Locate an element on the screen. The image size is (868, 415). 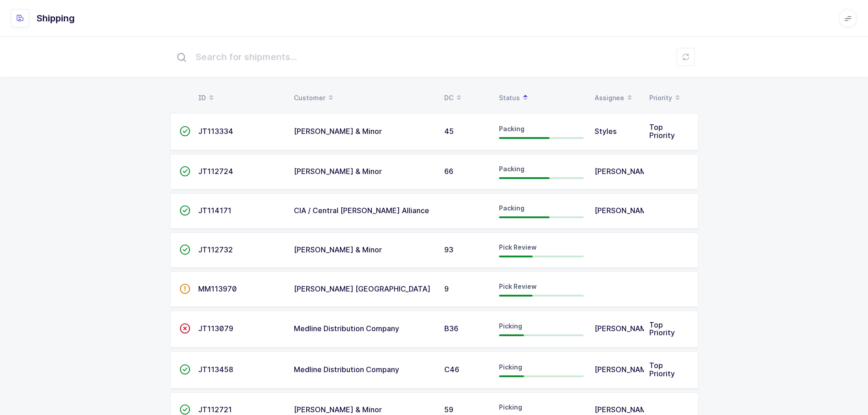
span: 9 is located at coordinates (446, 289).